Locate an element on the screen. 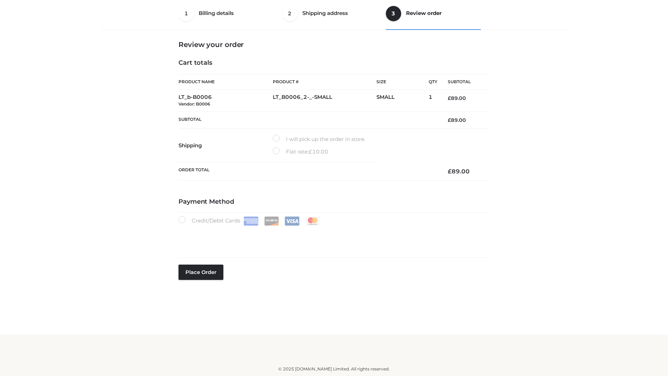 This screenshot has height=376, width=668. bdi: 10.00 is located at coordinates (318, 151).